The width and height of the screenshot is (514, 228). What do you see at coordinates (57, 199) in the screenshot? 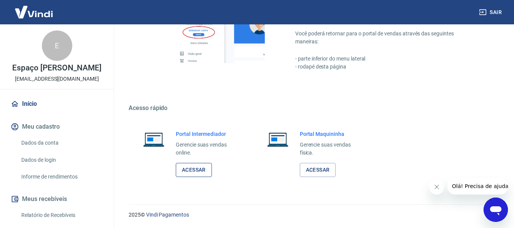
I see `button: Meus recebíveis` at bounding box center [57, 199].